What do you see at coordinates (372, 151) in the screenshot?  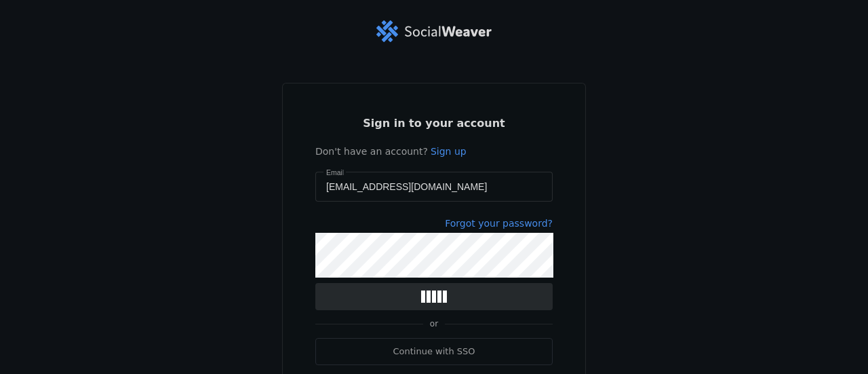 I see `span: Don't have an account?` at bounding box center [372, 151].